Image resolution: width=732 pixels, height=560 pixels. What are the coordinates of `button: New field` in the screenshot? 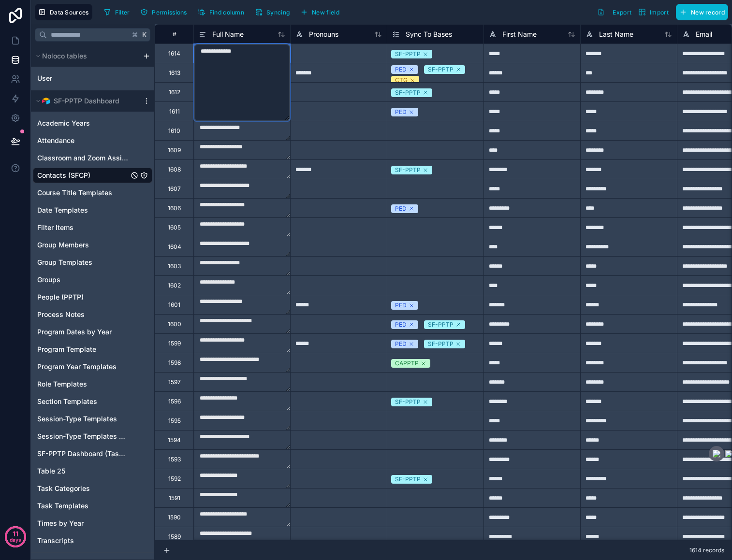 It's located at (320, 12).